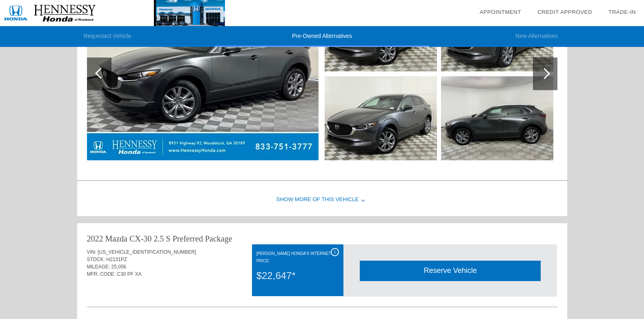 The image size is (644, 319). What do you see at coordinates (450, 271) in the screenshot?
I see `div: Reserve Vehicle` at bounding box center [450, 271].